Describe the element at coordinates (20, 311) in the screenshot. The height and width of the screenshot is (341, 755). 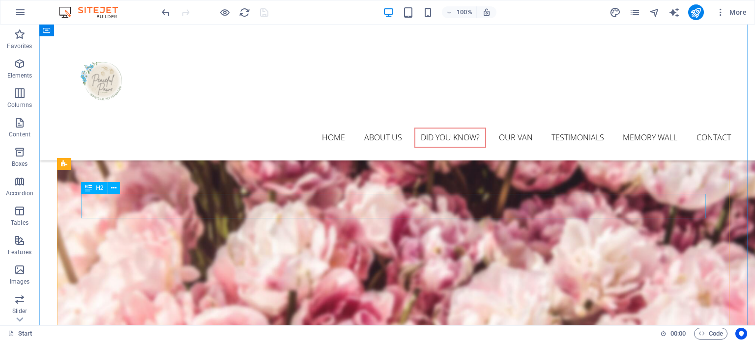
I see `p: Slider` at that location.